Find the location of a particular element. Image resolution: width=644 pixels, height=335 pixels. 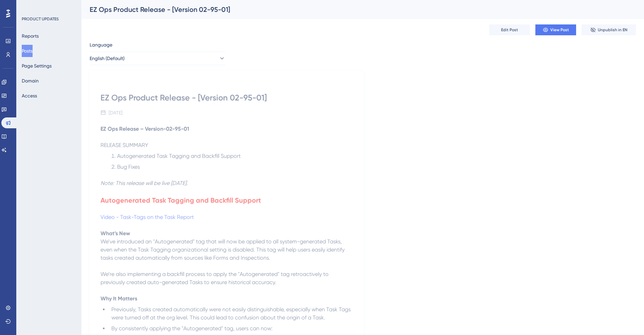

span: English (Default) is located at coordinates (107, 58).